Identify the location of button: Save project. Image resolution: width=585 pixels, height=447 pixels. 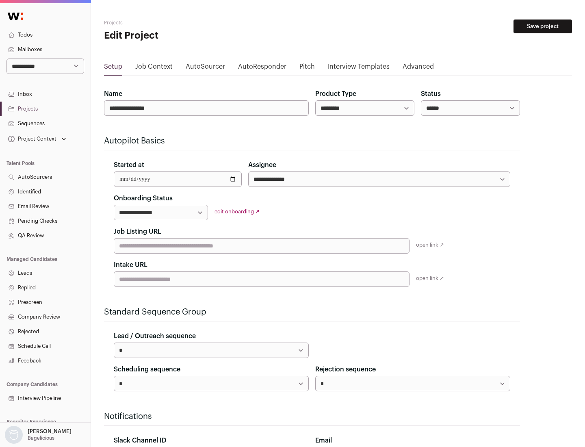
(543, 26).